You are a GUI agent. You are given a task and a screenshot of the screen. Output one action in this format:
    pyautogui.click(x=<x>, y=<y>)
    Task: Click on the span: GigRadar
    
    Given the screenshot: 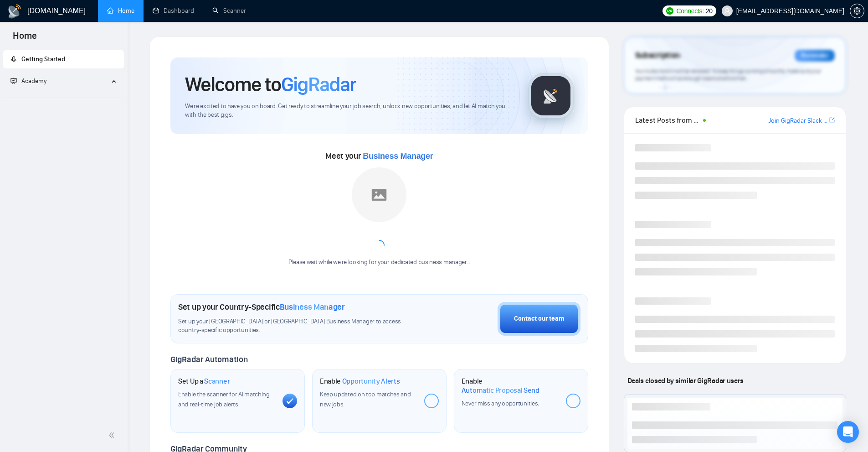 What is the action you would take?
    pyautogui.click(x=318, y=84)
    